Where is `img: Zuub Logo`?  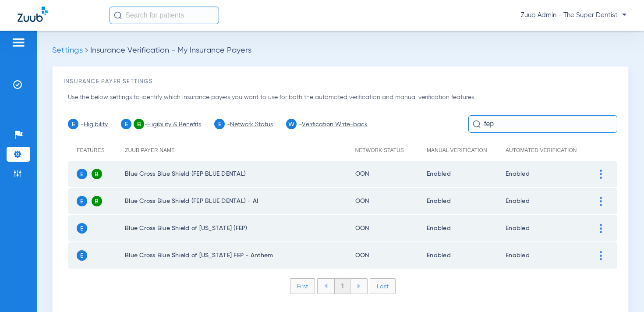 img: Zuub Logo is located at coordinates (32, 14).